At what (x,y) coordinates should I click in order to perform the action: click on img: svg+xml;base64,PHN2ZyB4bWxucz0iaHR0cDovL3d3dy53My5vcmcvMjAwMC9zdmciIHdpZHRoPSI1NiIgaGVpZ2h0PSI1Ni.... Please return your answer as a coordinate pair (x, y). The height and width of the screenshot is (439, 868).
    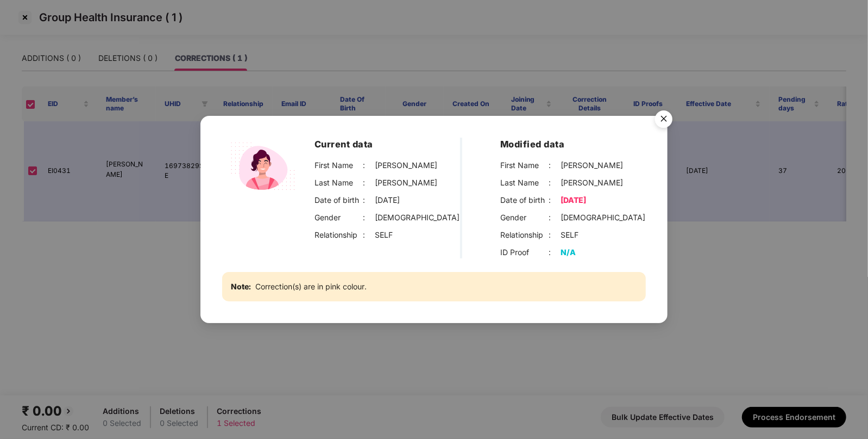
    Looking at the image, I should click on (664, 121).